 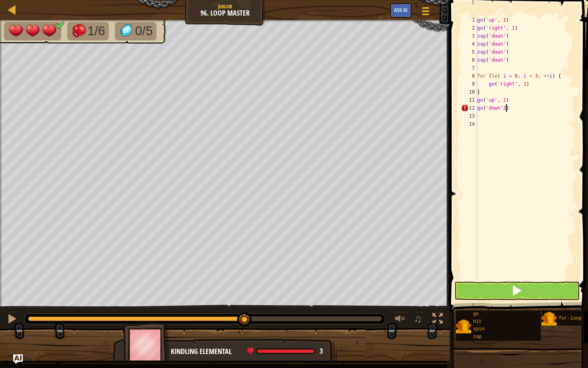 I want to click on button: Shift+Enter: Run current code., so click(x=517, y=291).